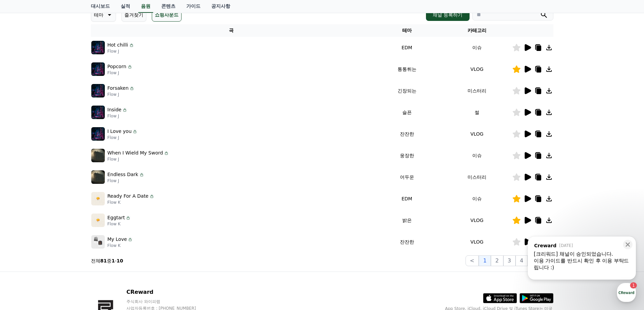 The width and height of the screenshot is (644, 310). Describe the element at coordinates (406, 156) in the screenshot. I see `td: 웅장한` at that location.